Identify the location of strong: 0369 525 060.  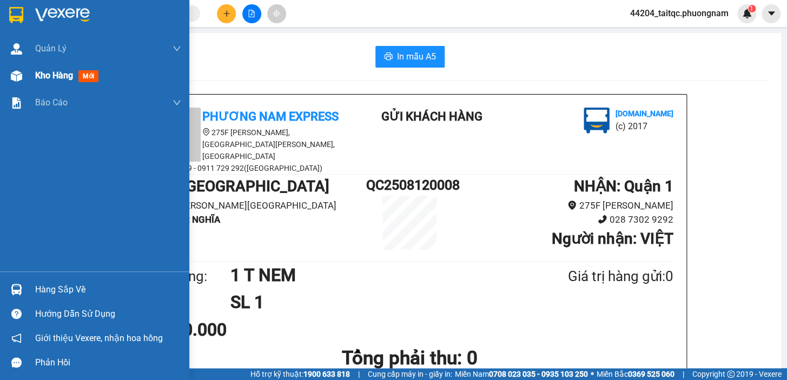
(651, 374).